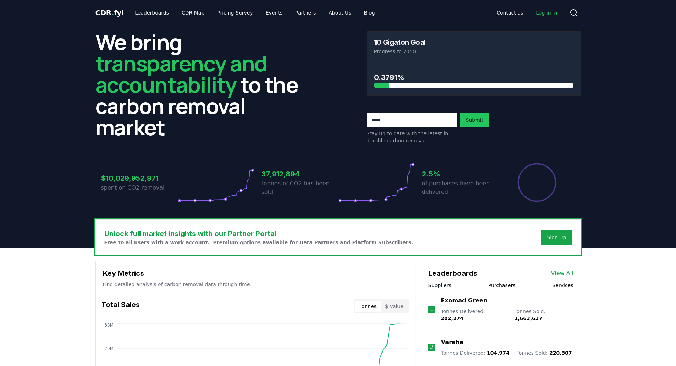 This screenshot has width=676, height=366. I want to click on h3: 0.3791%, so click(474, 77).